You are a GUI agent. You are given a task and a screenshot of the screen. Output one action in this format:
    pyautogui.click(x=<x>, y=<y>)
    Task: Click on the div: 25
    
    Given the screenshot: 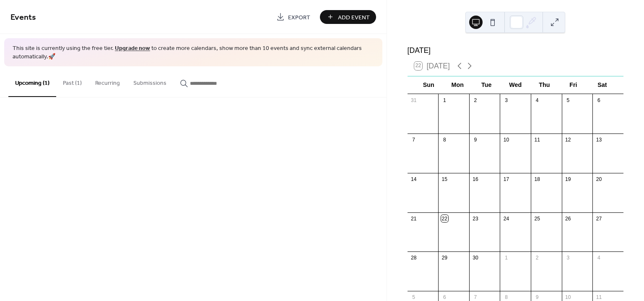 What is the action you would take?
    pyautogui.click(x=537, y=218)
    